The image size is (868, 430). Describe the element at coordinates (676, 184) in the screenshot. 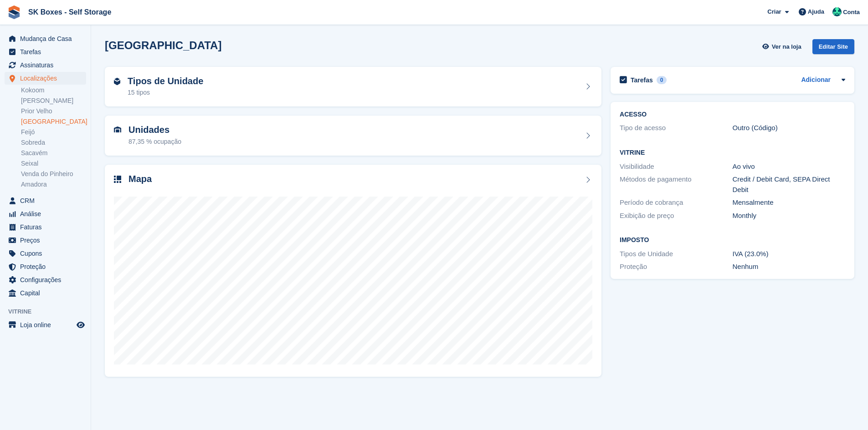

I see `div: Métodos de pagamento` at that location.